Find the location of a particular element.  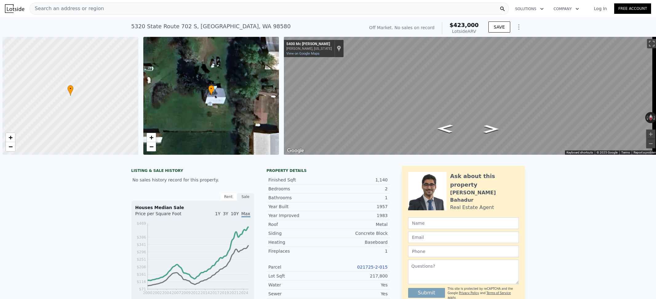

button: Show Options is located at coordinates (519, 27).